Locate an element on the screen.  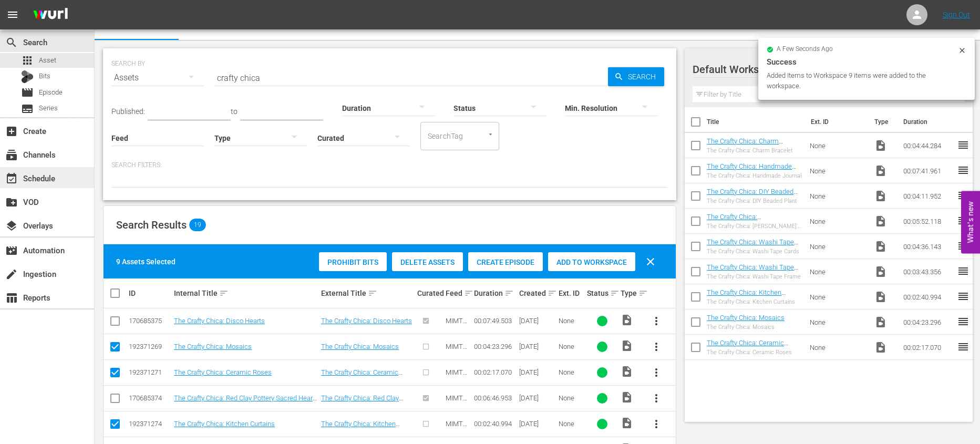
a: The Crafty Chica: Mosaics is located at coordinates (746, 317).